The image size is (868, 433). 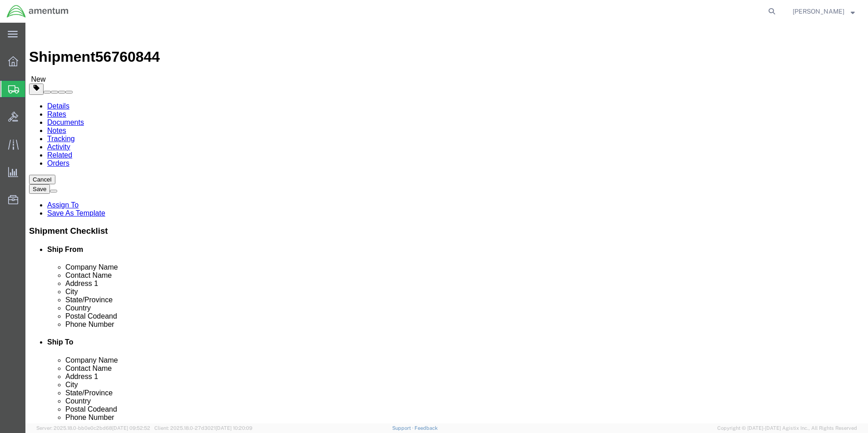 What do you see at coordinates (818, 11) in the screenshot?
I see `span: Rosemarie Coey` at bounding box center [818, 11].